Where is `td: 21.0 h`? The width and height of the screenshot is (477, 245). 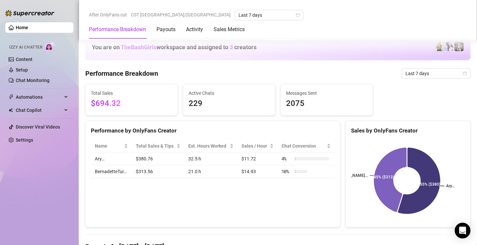 td: 21.0 h is located at coordinates (211, 172).